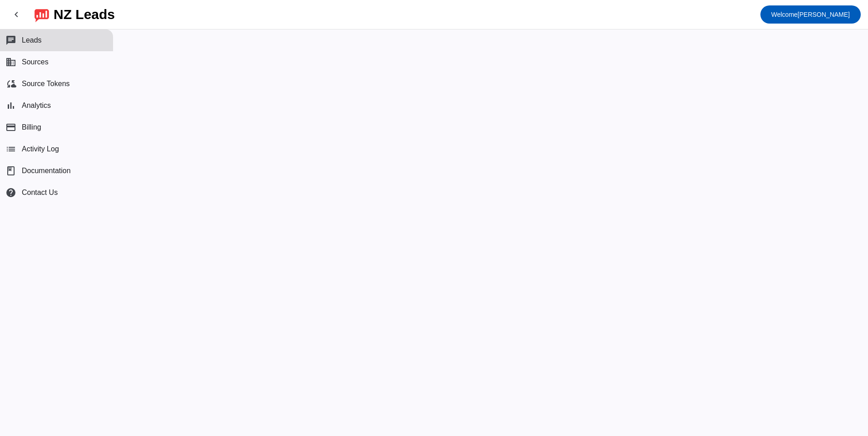 The width and height of the screenshot is (868, 436). Describe the element at coordinates (11, 62) in the screenshot. I see `mat-icon: business` at that location.